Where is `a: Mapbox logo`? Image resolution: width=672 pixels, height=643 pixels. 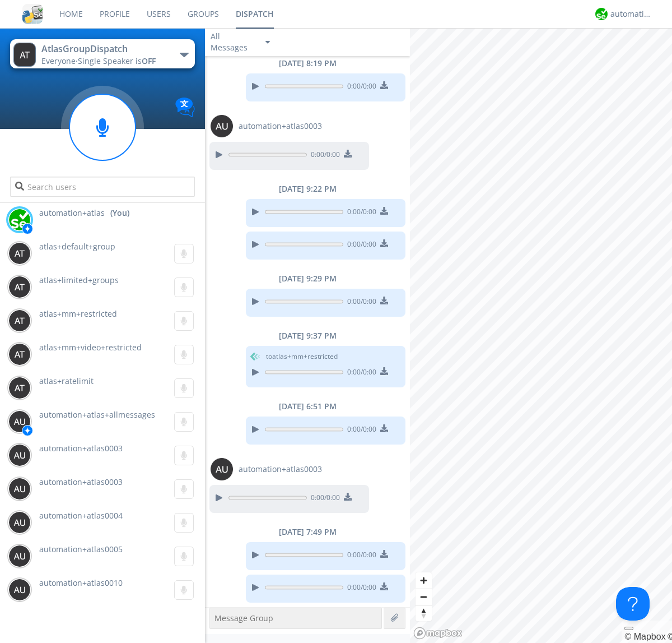
a: Mapbox logo is located at coordinates (438, 633).